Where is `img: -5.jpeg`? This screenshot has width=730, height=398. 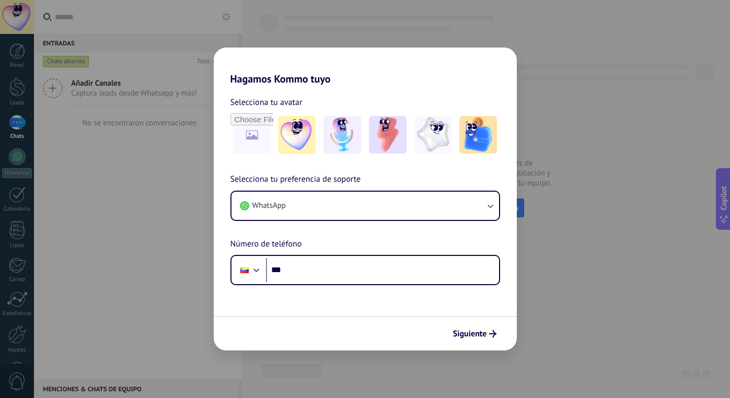
img: -5.jpeg is located at coordinates (478, 135).